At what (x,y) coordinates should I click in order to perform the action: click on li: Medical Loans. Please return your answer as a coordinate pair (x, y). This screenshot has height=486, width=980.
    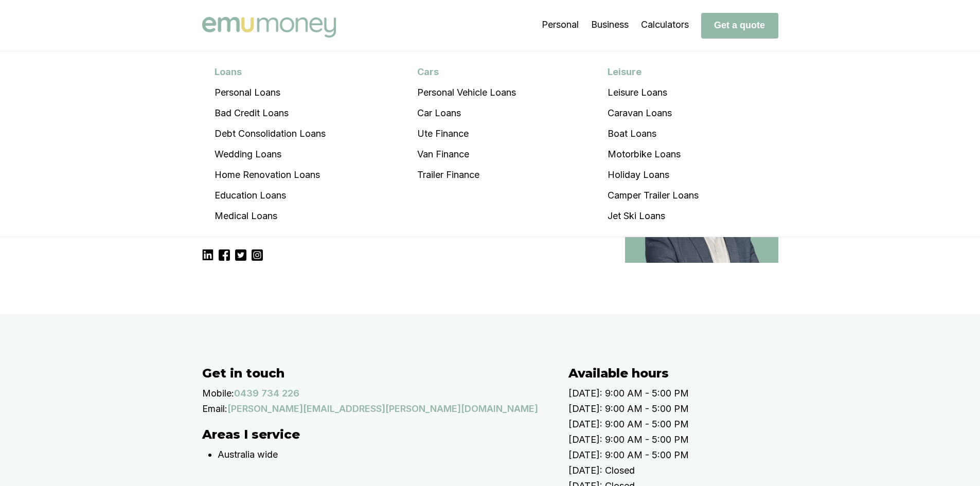
    Looking at the image, I should click on (270, 216).